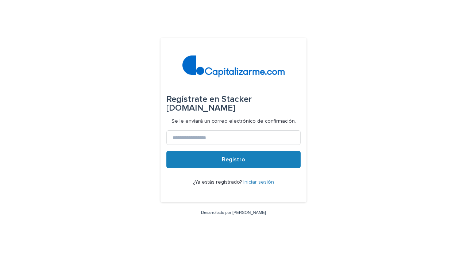 The image size is (467, 261). Describe the element at coordinates (233, 121) in the screenshot. I see `font: Se le enviará un correo electrónico de confirmación.` at that location.